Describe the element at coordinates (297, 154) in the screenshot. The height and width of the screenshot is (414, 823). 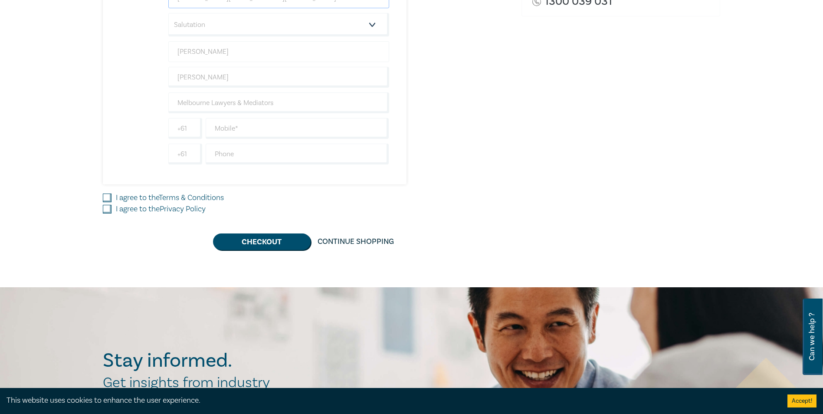
I see `input: Phone` at that location.